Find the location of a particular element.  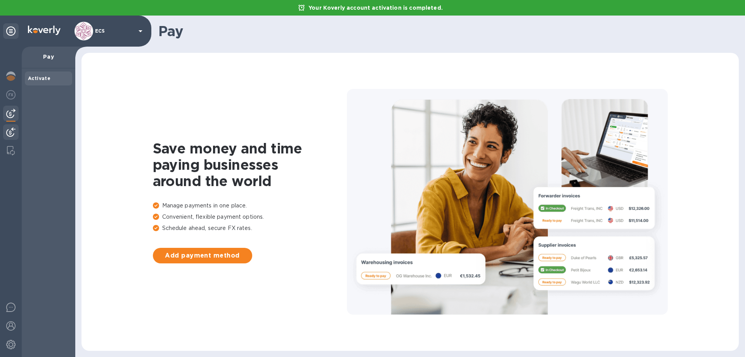

p: Pay is located at coordinates (49, 57).